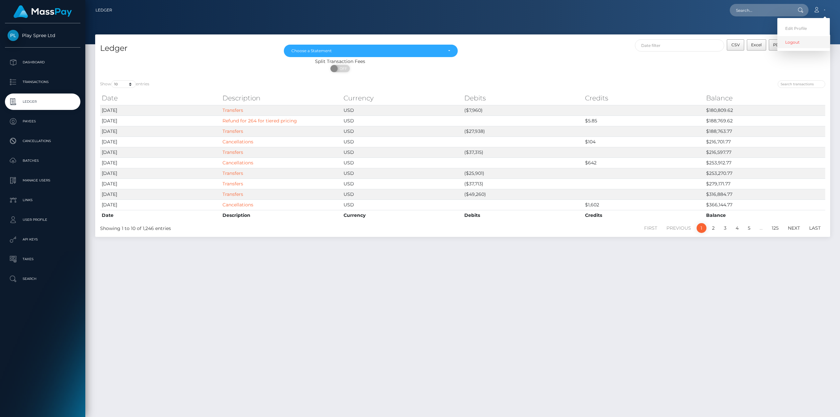  What do you see at coordinates (644, 163) in the screenshot?
I see `td: $642` at bounding box center [644, 163].